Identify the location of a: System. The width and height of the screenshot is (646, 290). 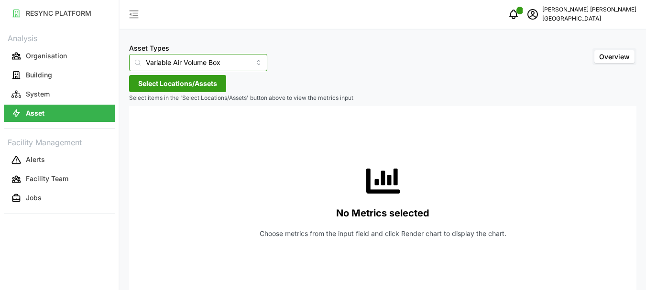
(59, 94).